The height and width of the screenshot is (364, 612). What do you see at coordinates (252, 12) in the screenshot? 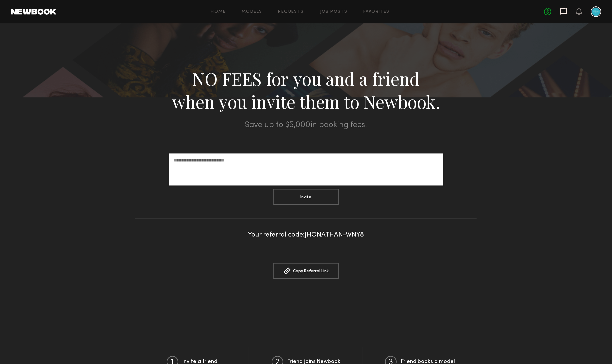
I see `a: Models` at bounding box center [252, 12].